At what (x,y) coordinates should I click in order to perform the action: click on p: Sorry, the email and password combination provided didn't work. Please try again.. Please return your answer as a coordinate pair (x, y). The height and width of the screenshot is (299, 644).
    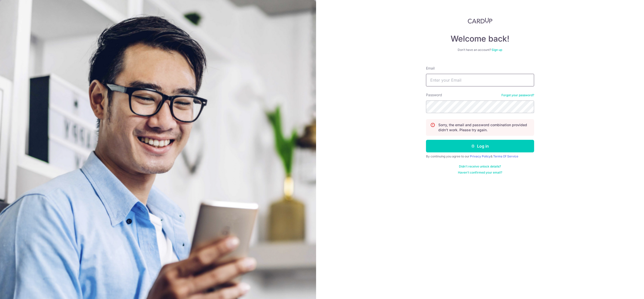
    Looking at the image, I should click on (484, 128).